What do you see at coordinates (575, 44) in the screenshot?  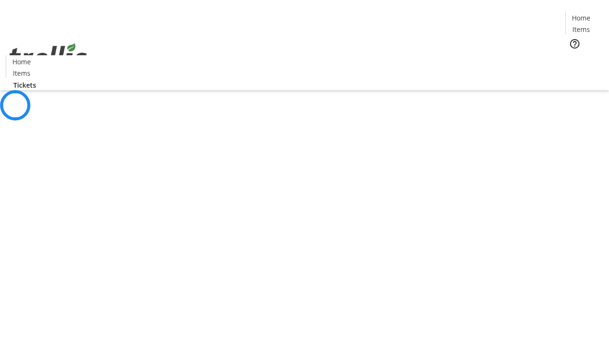 I see `button: Help` at bounding box center [575, 44].